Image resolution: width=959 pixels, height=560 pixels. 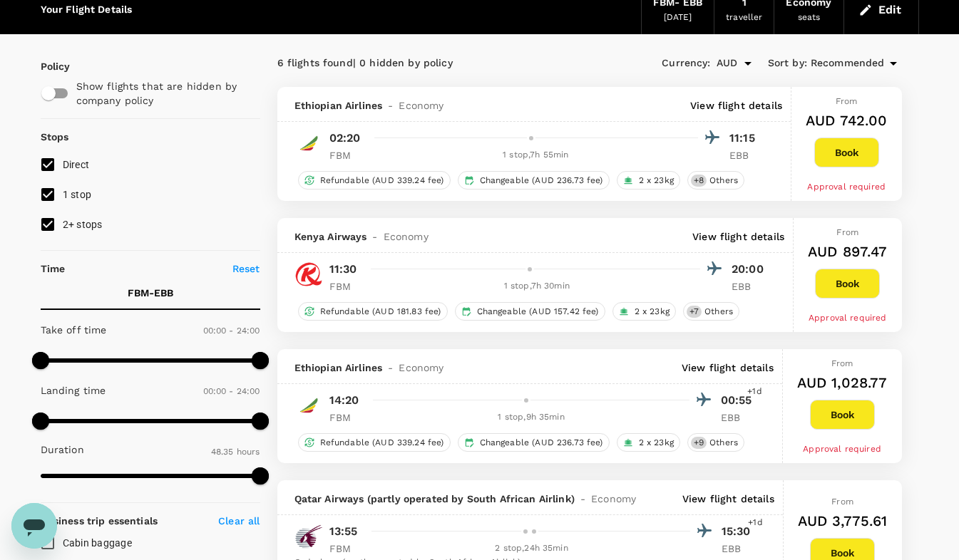 I want to click on div: Your Flight Details, so click(x=86, y=10).